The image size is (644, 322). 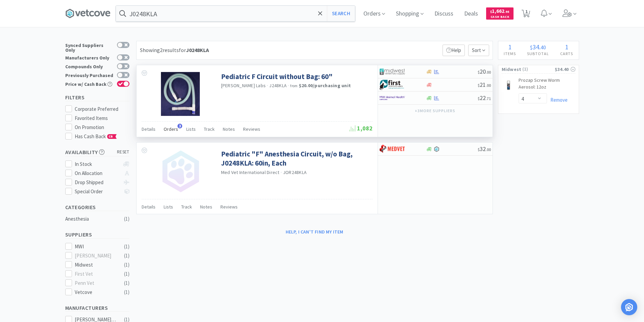 What do you see at coordinates (536, 47) in the screenshot?
I see `span: 34` at bounding box center [536, 47].